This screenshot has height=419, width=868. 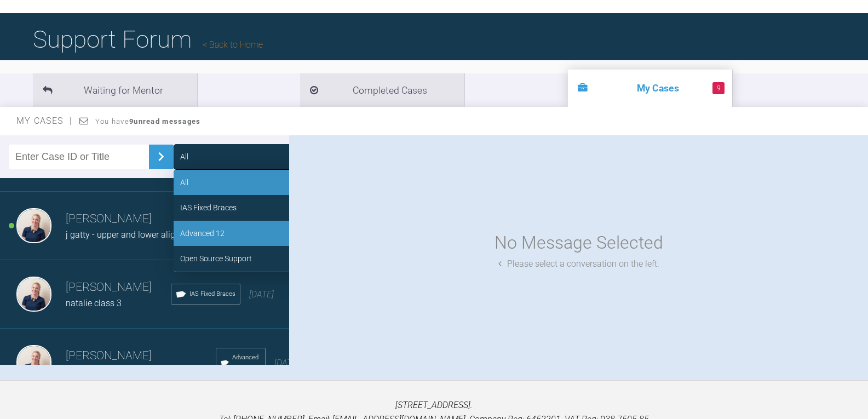 What do you see at coordinates (115, 90) in the screenshot?
I see `li: Waiting for Mentor` at bounding box center [115, 90].